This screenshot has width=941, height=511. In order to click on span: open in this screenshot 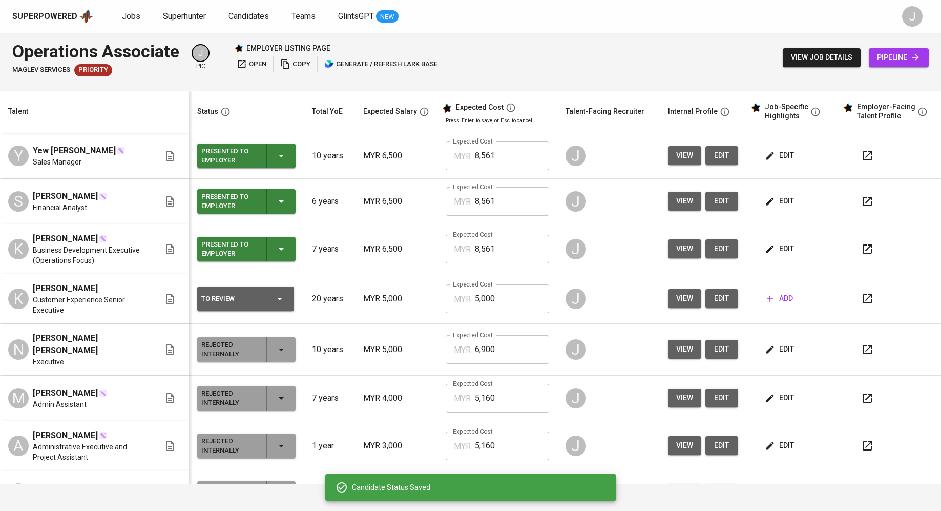, I will do `click(252, 64)`.